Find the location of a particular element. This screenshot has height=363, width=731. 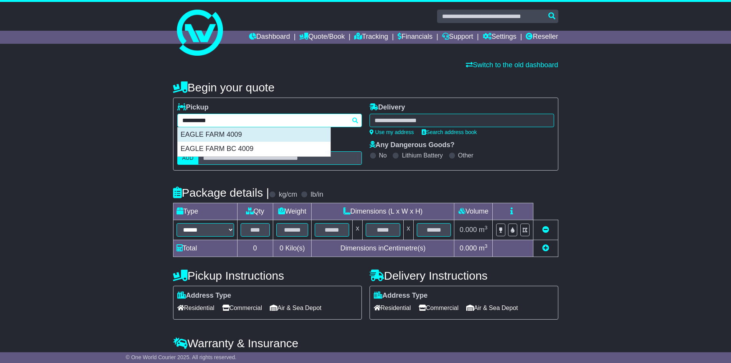

h4: Begin your quote is located at coordinates (366, 87).